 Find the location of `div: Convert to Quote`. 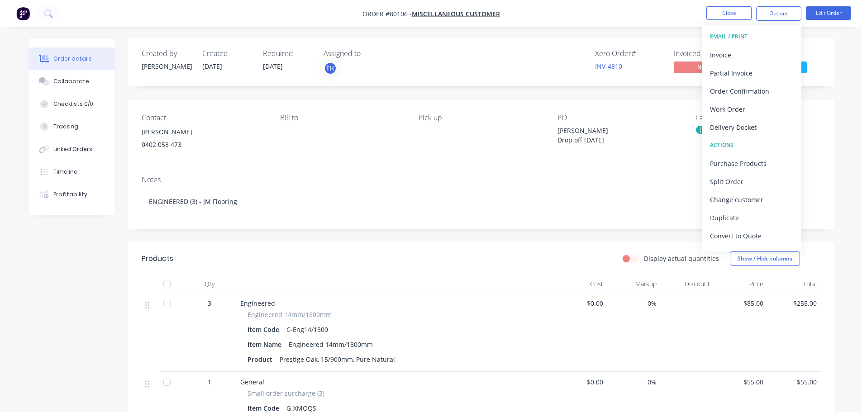

div: Convert to Quote is located at coordinates (752, 236).